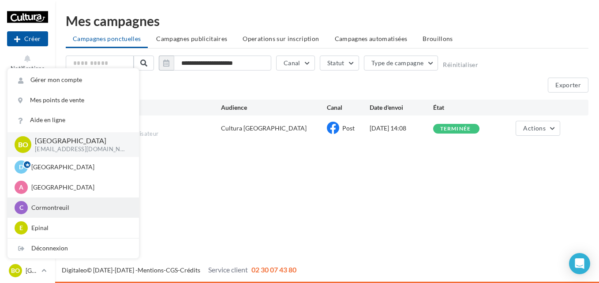  What do you see at coordinates (73, 100) in the screenshot?
I see `a: Mes points de vente` at bounding box center [73, 100].